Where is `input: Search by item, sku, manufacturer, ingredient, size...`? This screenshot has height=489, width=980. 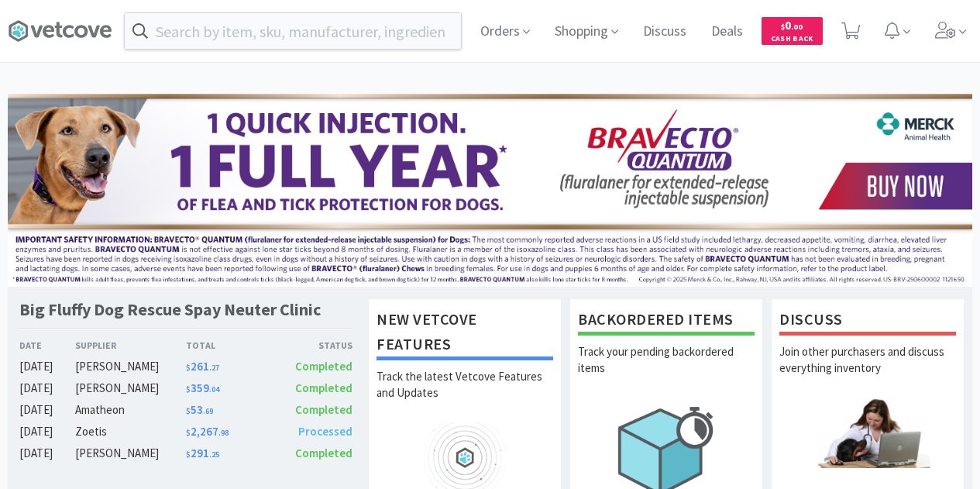 input: Search by item, sku, manufacturer, ingredient, size... is located at coordinates (293, 31).